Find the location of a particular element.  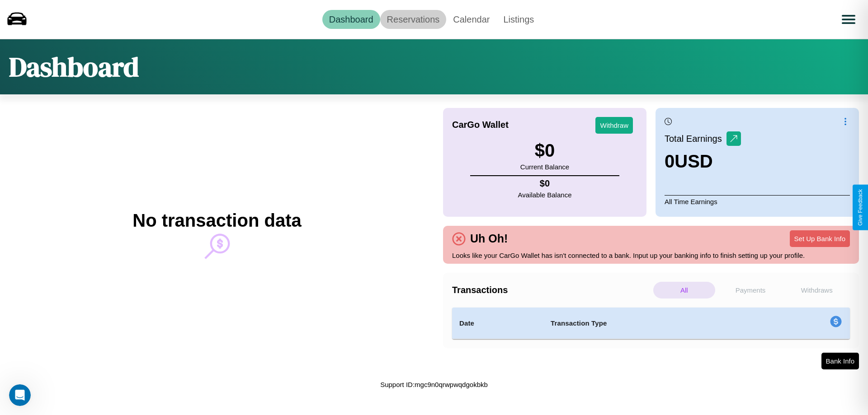

h3: 0 USD is located at coordinates (703, 161).